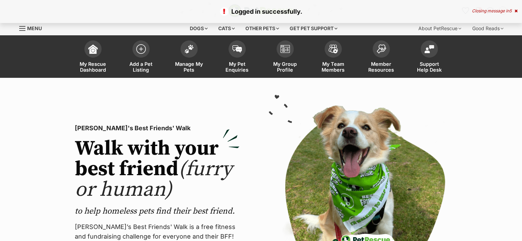 This screenshot has width=522, height=241. I want to click on span: Manage My Pets, so click(189, 67).